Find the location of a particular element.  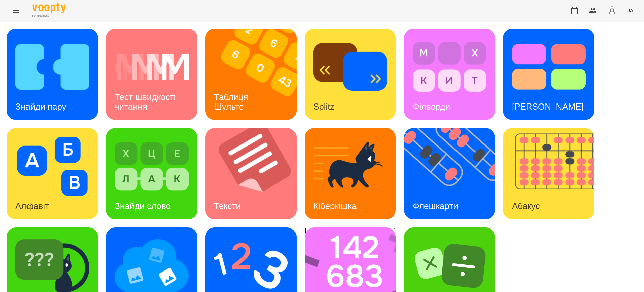

a: ФілвордиФілворди is located at coordinates (449, 75).